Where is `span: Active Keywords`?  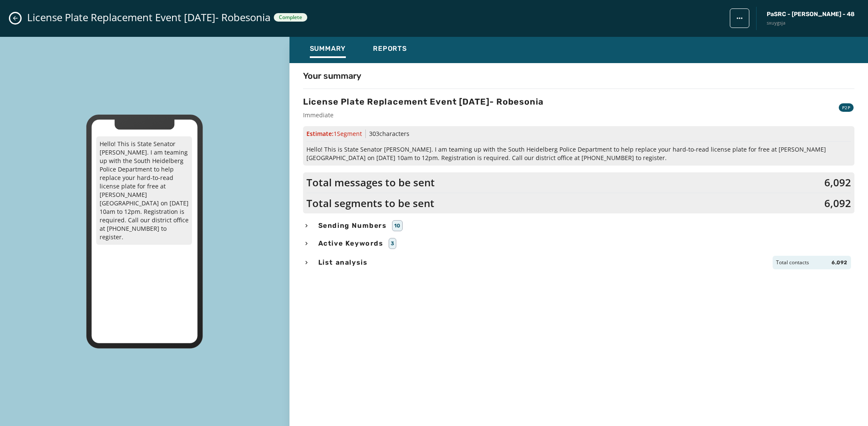
span: Active Keywords is located at coordinates (351, 244).